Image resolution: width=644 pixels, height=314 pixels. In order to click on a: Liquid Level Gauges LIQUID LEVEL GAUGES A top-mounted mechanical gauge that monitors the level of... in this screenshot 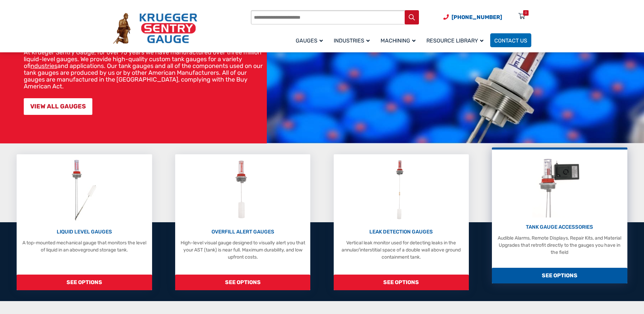, I will do `click(84, 222)`.